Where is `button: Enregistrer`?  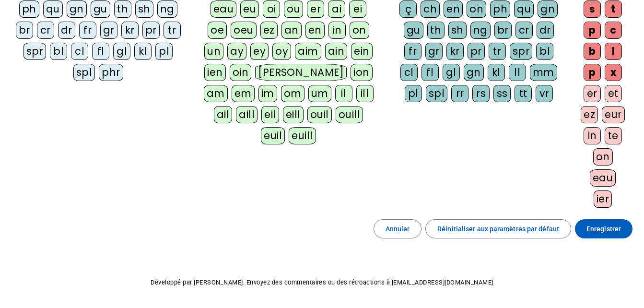 button: Enregistrer is located at coordinates (603, 229).